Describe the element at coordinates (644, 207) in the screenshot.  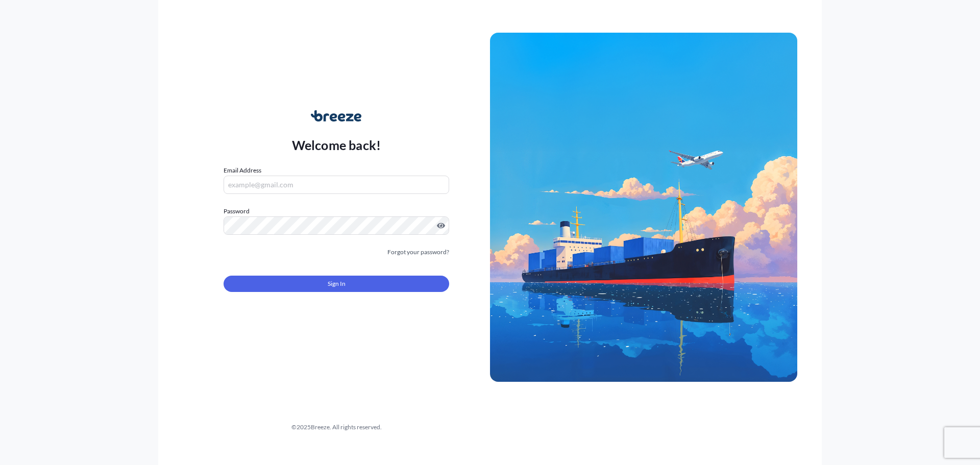
I see `img: Ship illustration` at that location.